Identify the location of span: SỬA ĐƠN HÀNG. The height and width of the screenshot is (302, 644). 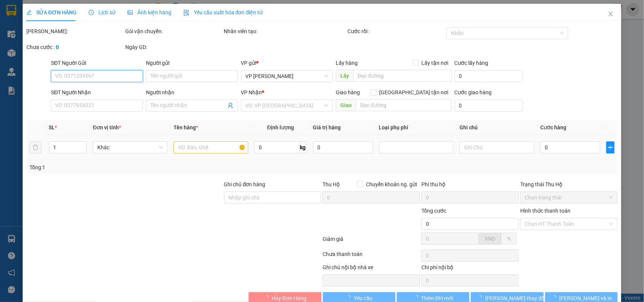
(52, 13).